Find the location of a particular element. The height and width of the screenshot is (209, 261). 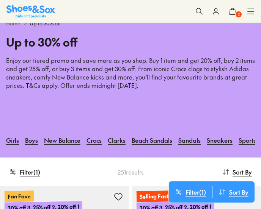

span: Up to 30% off is located at coordinates (45, 23).